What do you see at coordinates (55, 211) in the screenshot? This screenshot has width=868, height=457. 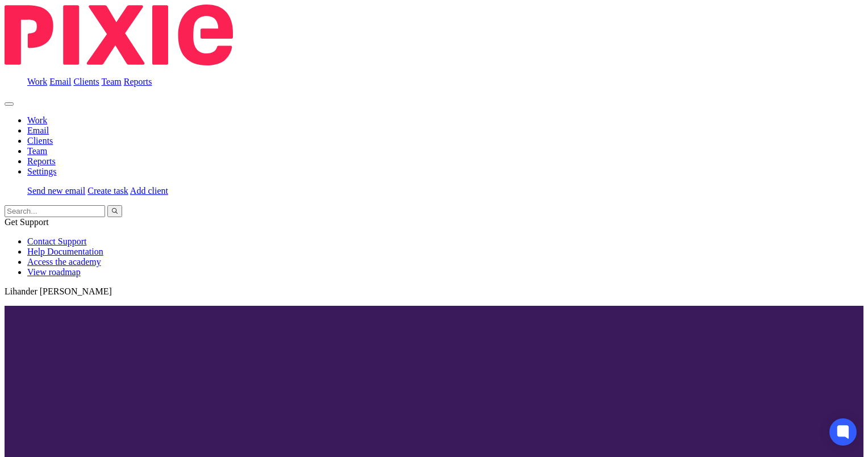 I see `input: Search` at bounding box center [55, 211].